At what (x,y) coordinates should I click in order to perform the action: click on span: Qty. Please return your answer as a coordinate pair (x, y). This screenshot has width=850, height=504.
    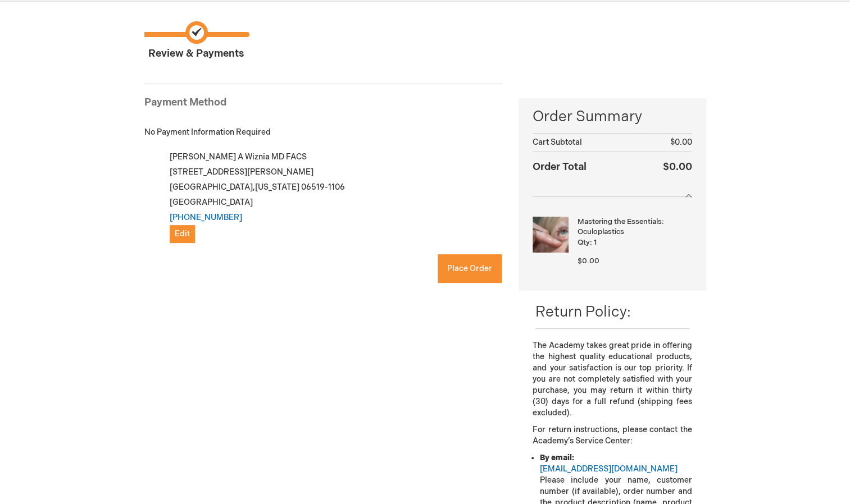
    Looking at the image, I should click on (584, 243).